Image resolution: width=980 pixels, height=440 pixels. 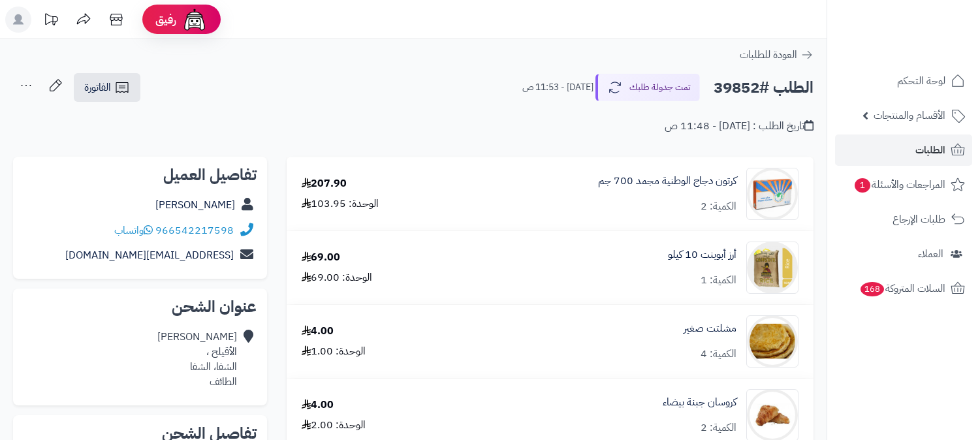 I want to click on span: واتساب, so click(x=133, y=230).